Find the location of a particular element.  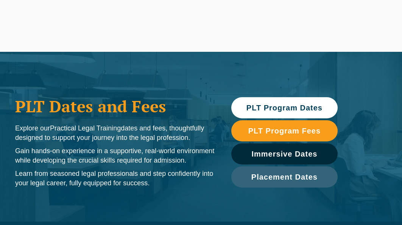

a: PLT Program Dates is located at coordinates (284, 108).